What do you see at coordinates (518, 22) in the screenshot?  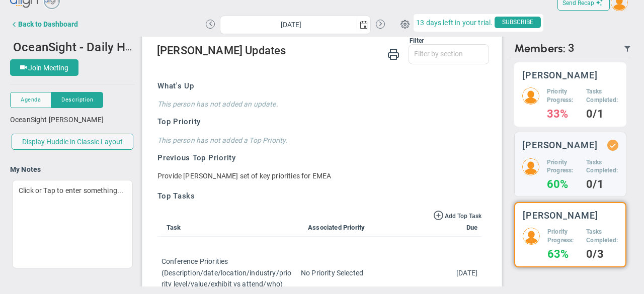 I see `span: SUBSCRIBE` at bounding box center [518, 22].